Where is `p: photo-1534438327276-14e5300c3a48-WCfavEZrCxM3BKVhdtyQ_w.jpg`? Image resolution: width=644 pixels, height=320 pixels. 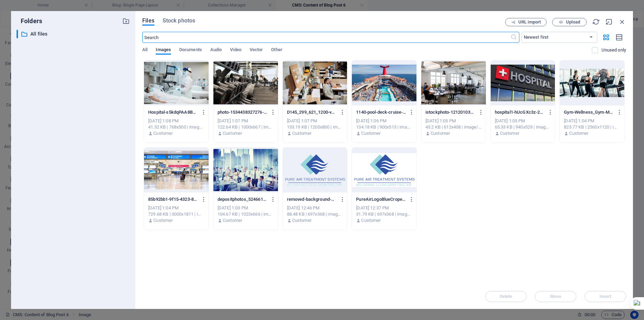 p: photo-1534438327276-14e5300c3a48-WCfavEZrCxM3BKVhdtyQ_w.jpg is located at coordinates (242, 112).